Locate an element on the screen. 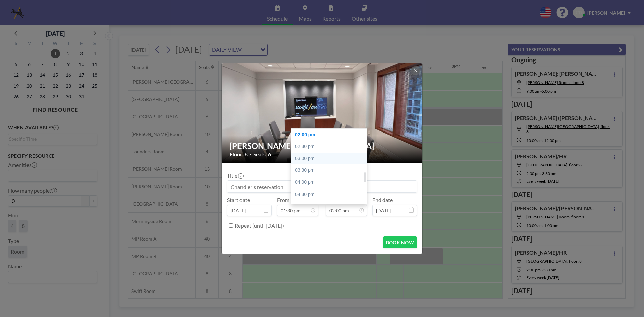 The image size is (644, 317). span: Floor: 8 is located at coordinates (239, 154).